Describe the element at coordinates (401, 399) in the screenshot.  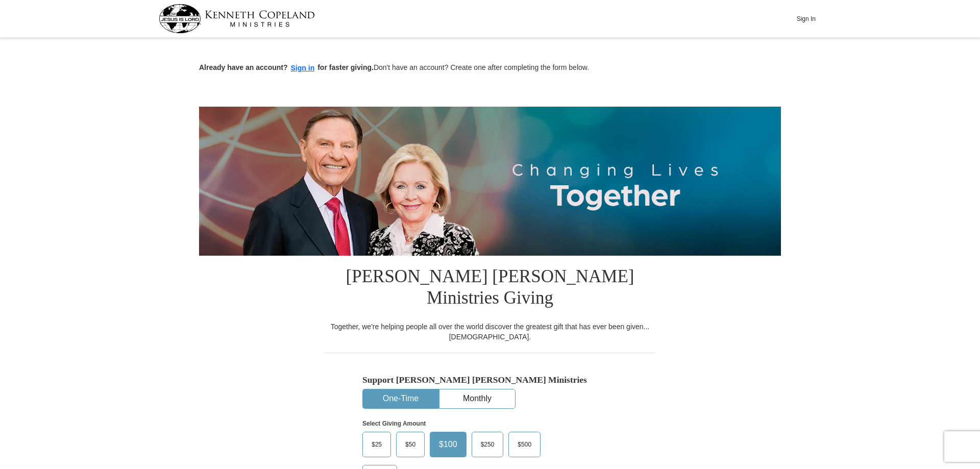
I see `button: One-Time` at that location.